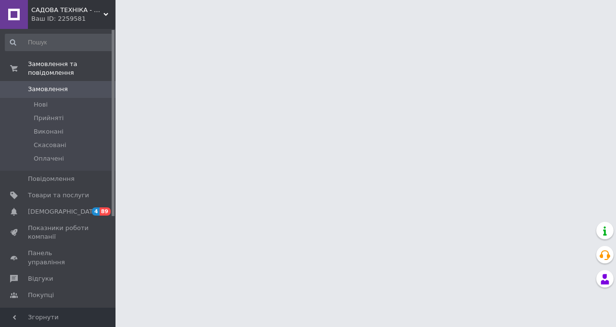 The width and height of the screenshot is (616, 327). What do you see at coordinates (51, 179) in the screenshot?
I see `span: Повідомлення` at bounding box center [51, 179].